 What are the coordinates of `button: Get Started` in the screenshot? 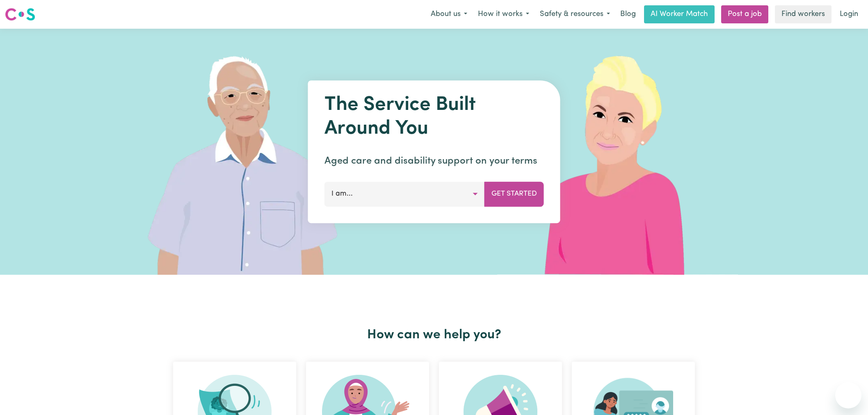 It's located at (514, 194).